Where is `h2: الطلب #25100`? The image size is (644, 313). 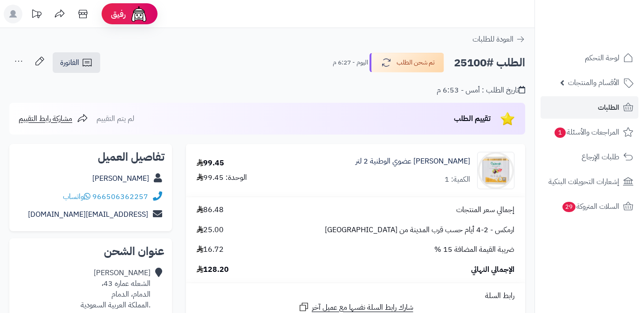
h2: الطلب #25100 is located at coordinates (489, 62).